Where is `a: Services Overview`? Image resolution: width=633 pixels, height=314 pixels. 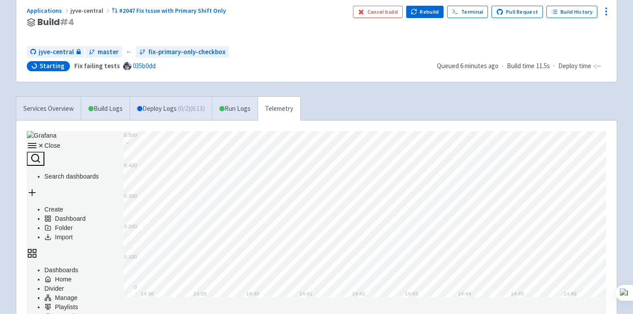 a: Services Overview is located at coordinates (48, 109).